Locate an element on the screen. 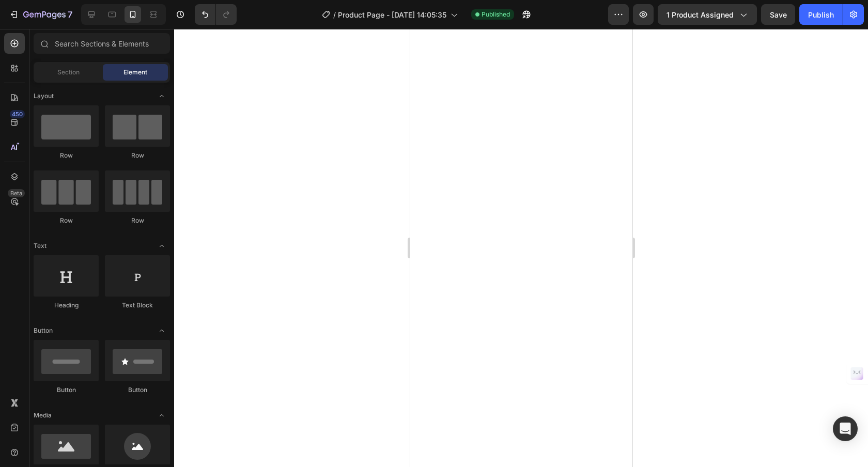 The width and height of the screenshot is (868, 467). span: 1 product assigned is located at coordinates (700, 15).